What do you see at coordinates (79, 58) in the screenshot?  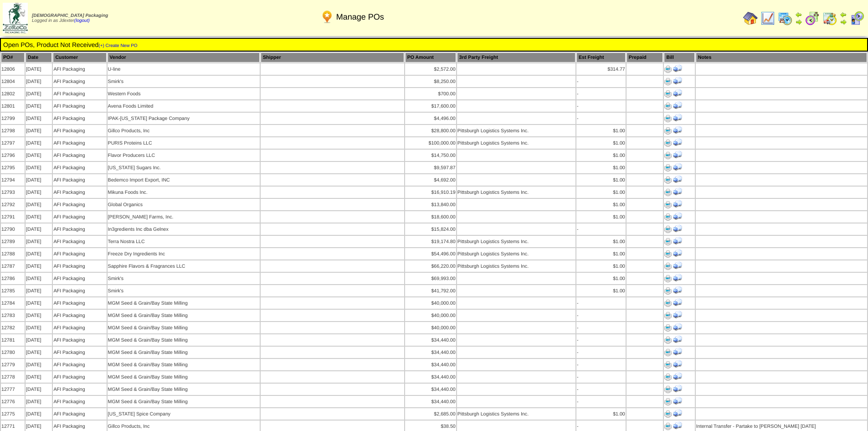 I see `th: Customer` at bounding box center [79, 58].